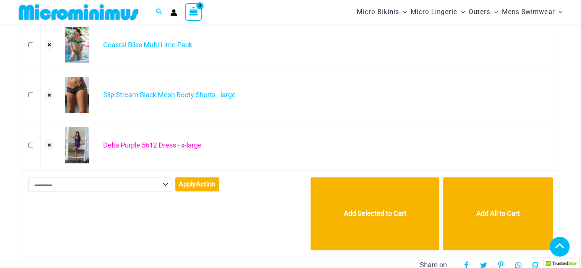 The height and width of the screenshot is (268, 581). I want to click on img: Slip Stream Black Multi 5024 Shorts 0, so click(77, 95).